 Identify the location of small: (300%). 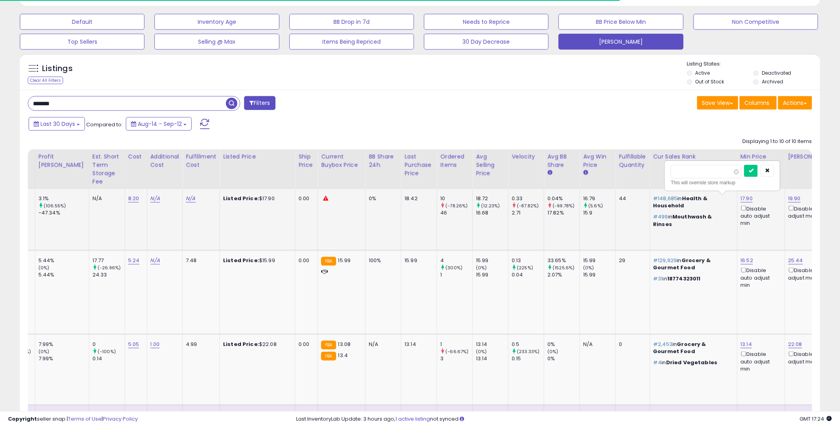
(454, 268).